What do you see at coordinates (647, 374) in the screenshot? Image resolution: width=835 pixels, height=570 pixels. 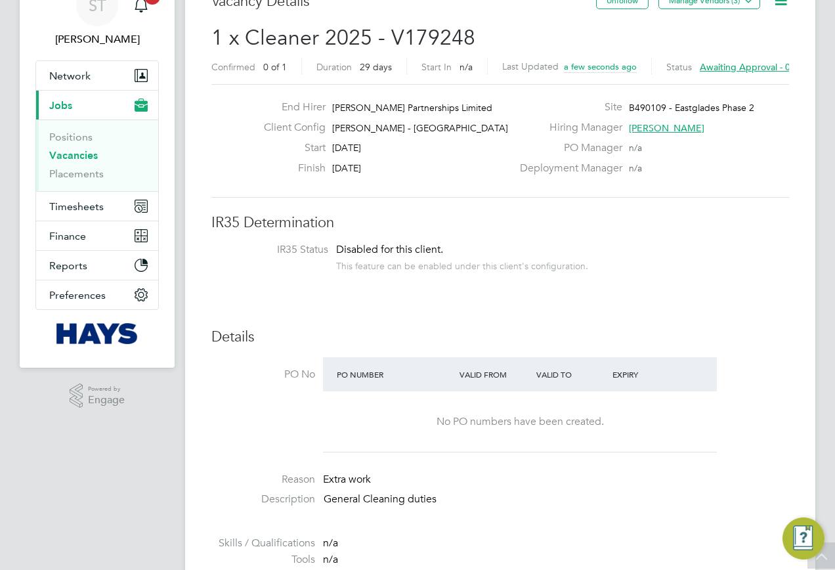 I see `div: Expiry` at bounding box center [647, 374].